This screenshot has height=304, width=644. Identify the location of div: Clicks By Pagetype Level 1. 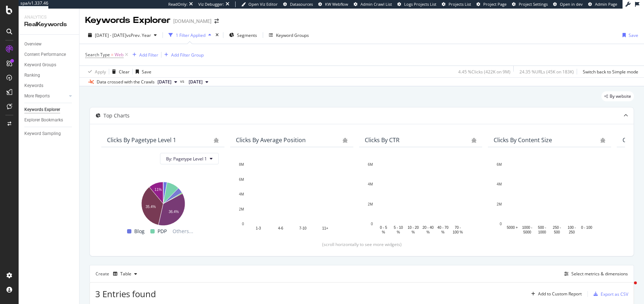
(141, 140).